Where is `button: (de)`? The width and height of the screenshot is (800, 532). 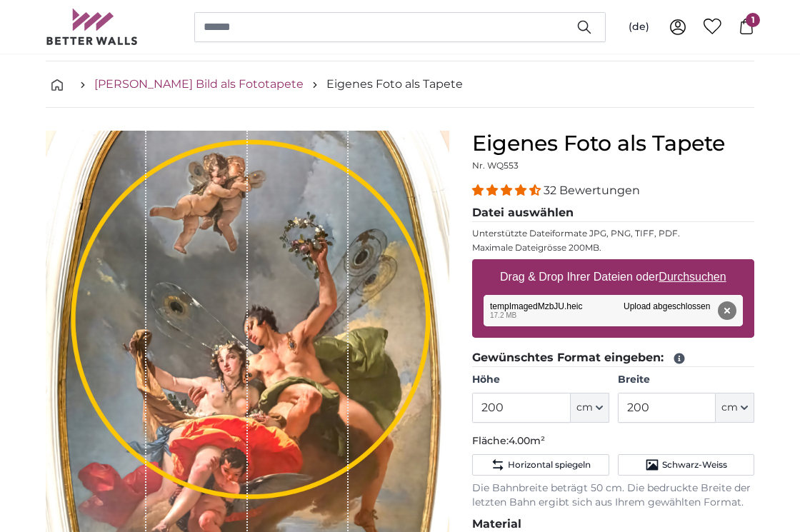 button: (de) is located at coordinates (638, 28).